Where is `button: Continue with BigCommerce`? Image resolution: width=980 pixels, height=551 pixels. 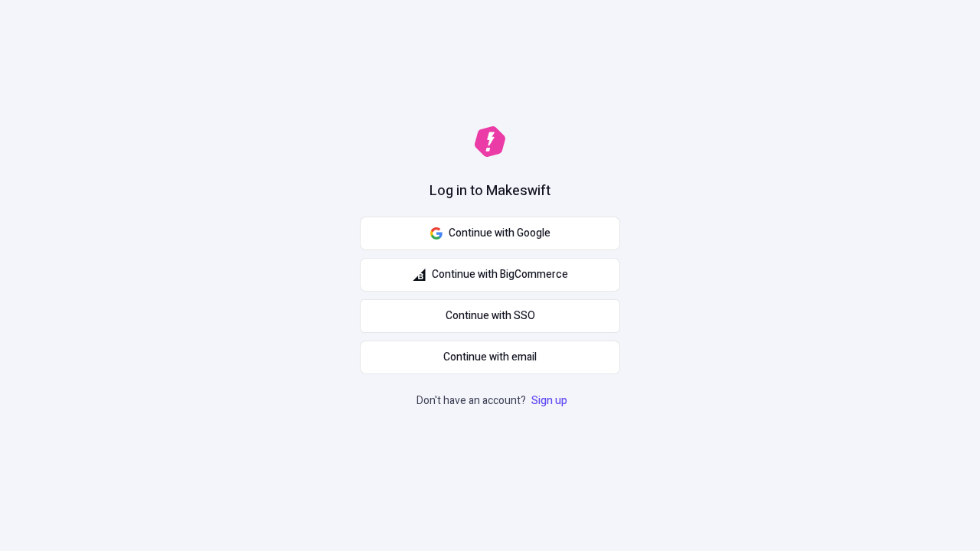 button: Continue with BigCommerce is located at coordinates (490, 275).